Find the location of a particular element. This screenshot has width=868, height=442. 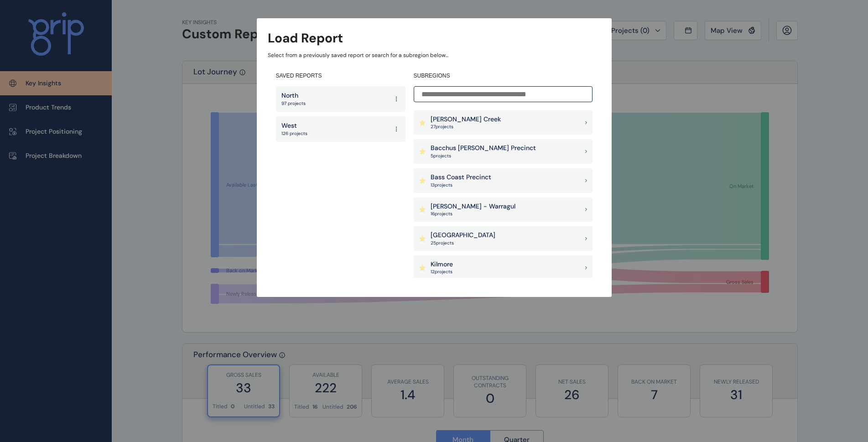

p: 97 projects is located at coordinates (293, 104).